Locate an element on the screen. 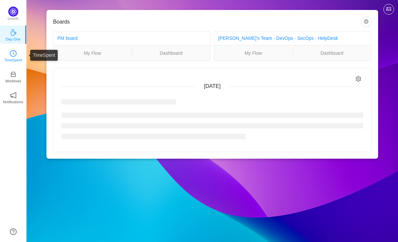  p: Notifications is located at coordinates (13, 102).